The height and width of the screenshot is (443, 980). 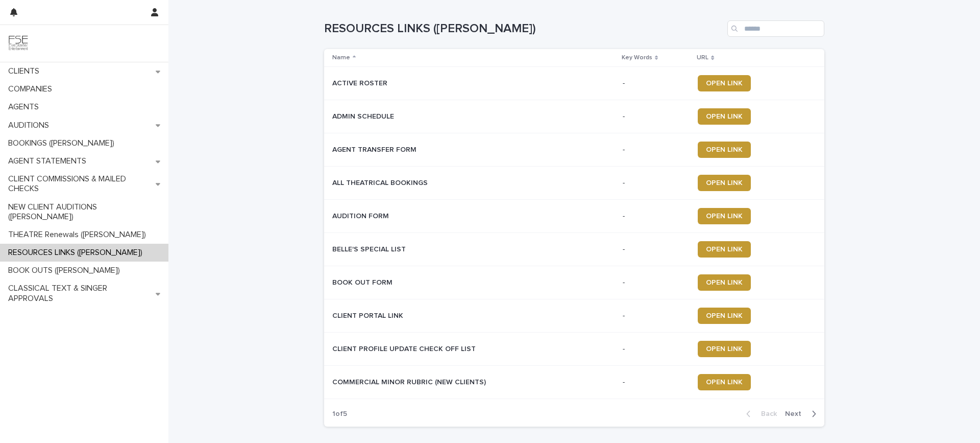 I want to click on p: COMMERCIAL MINOR RUBRIC (NEW CLIENTS), so click(x=410, y=381).